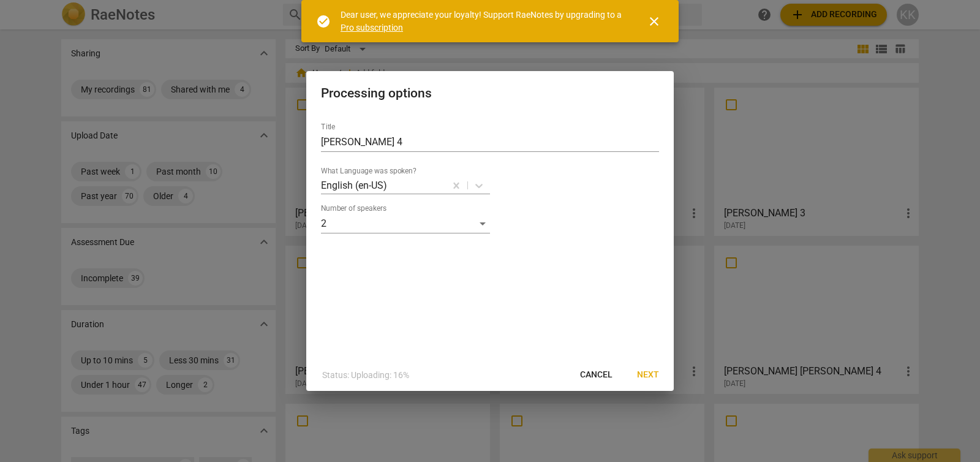 This screenshot has width=980, height=462. What do you see at coordinates (405, 224) in the screenshot?
I see `div: 2` at bounding box center [405, 224].